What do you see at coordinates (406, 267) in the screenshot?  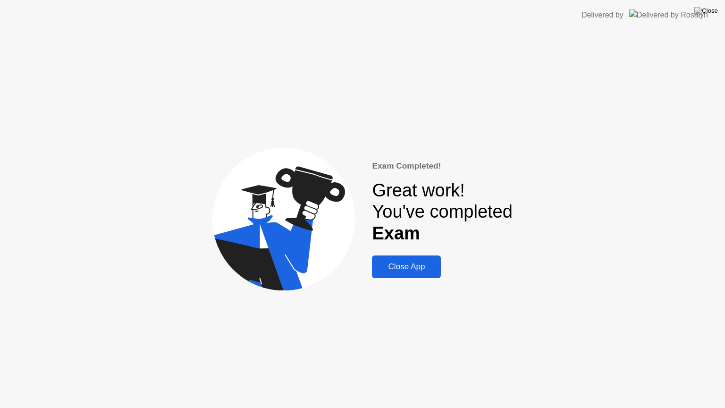 I see `div: Close App` at bounding box center [406, 267].